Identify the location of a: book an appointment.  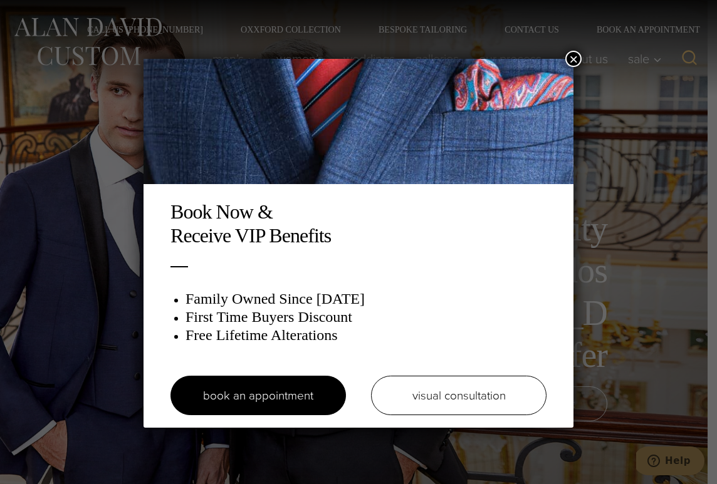
(258, 395).